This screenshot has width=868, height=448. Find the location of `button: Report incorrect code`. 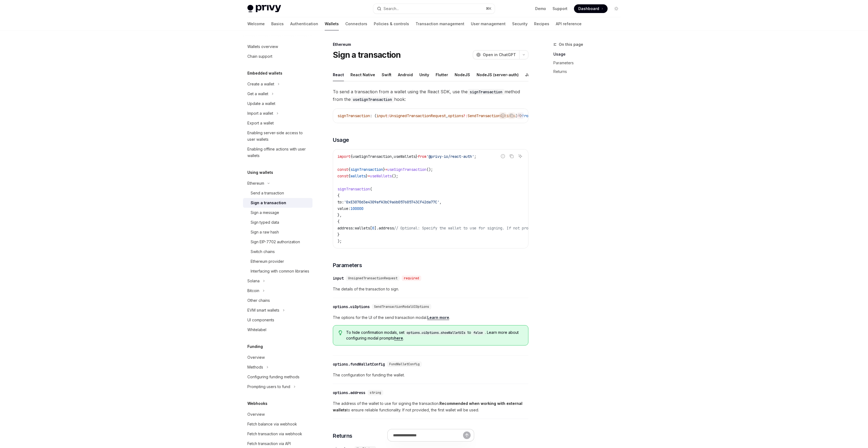

button: Report incorrect code is located at coordinates (503, 115).